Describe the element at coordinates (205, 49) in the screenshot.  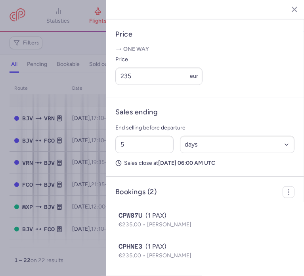
I see `p: One way` at that location.